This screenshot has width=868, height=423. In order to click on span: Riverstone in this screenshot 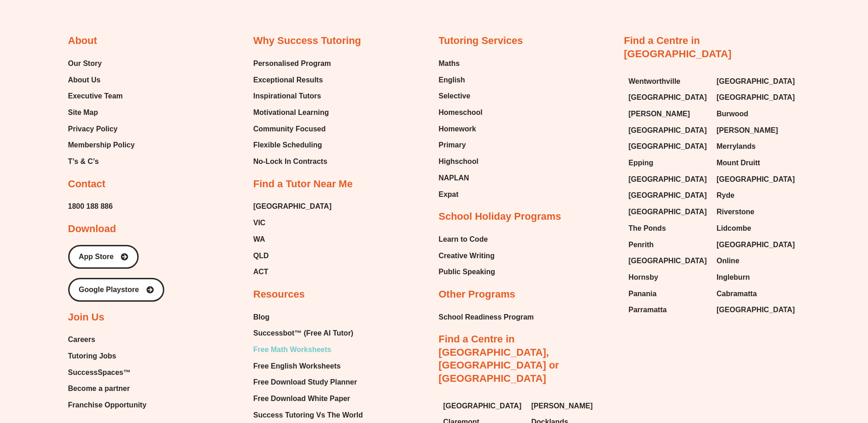, I will do `click(735, 212)`.